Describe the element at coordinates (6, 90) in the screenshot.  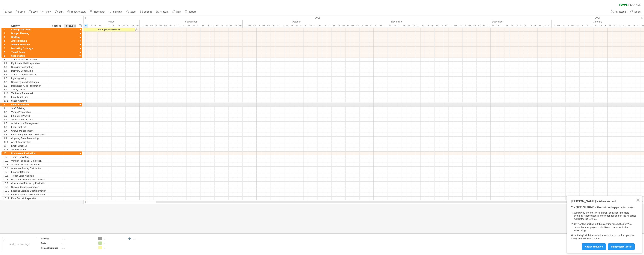
I see `div: 8.9` at that location.